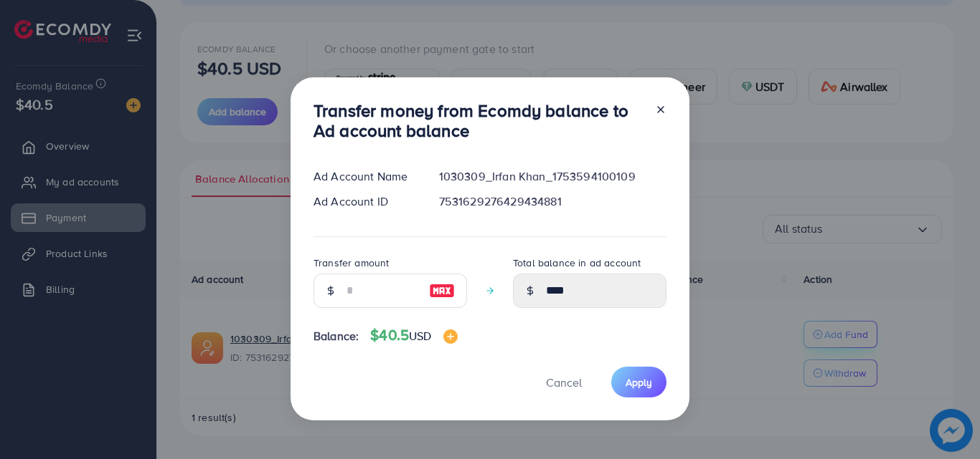 This screenshot has width=980, height=459. What do you see at coordinates (553, 201) in the screenshot?
I see `div: 7531629276429434881` at bounding box center [553, 201].